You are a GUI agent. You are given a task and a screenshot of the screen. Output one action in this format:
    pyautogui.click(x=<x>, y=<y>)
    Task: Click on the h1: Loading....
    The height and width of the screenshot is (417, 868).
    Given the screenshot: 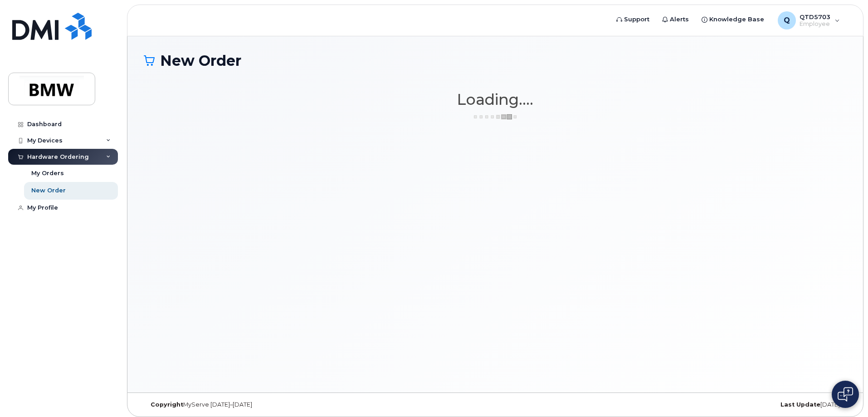 What is the action you would take?
    pyautogui.click(x=496, y=100)
    